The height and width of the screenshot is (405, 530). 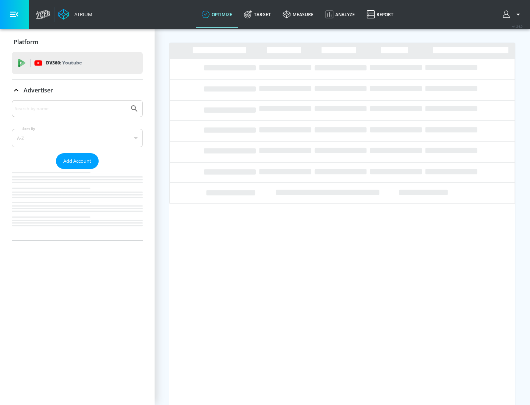 What do you see at coordinates (380, 14) in the screenshot?
I see `a: Report` at bounding box center [380, 14].